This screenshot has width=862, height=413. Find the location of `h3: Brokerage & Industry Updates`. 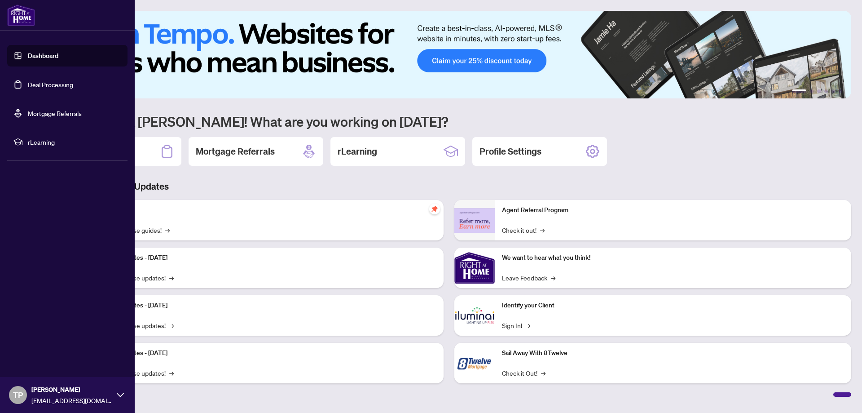

h3: Brokerage & Industry Updates is located at coordinates (449, 186).